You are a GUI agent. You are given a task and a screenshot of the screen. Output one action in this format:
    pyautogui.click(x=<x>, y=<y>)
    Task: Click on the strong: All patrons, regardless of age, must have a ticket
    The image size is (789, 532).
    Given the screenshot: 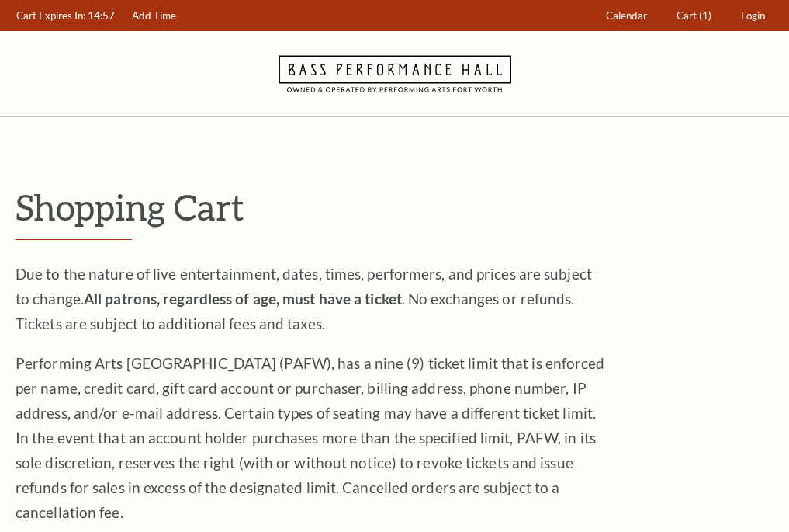 What is the action you would take?
    pyautogui.click(x=243, y=298)
    